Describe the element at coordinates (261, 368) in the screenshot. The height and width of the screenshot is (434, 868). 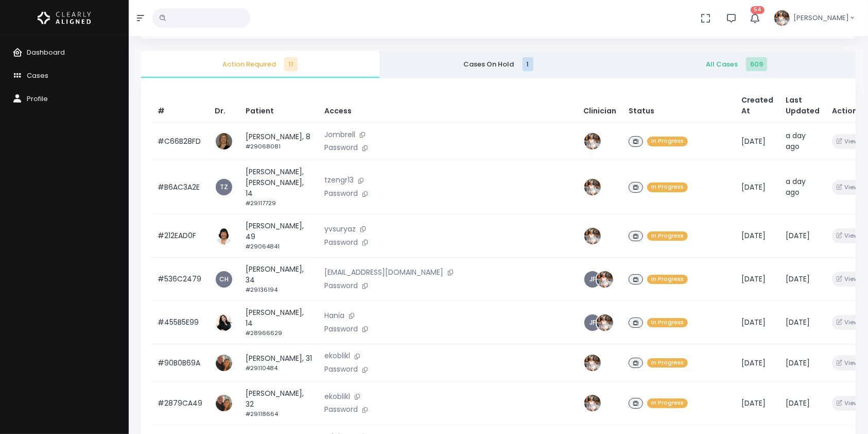
I see `small: #29110484` at that location.